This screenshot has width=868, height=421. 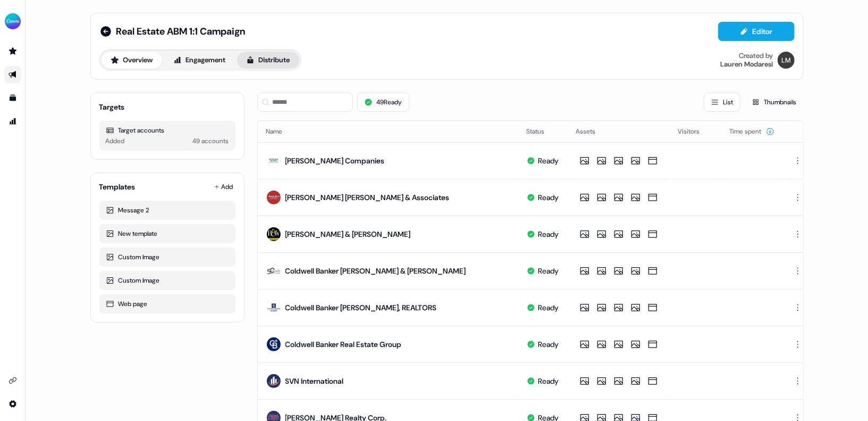 What do you see at coordinates (13, 75) in the screenshot?
I see `a: Go to outbound experience` at bounding box center [13, 75].